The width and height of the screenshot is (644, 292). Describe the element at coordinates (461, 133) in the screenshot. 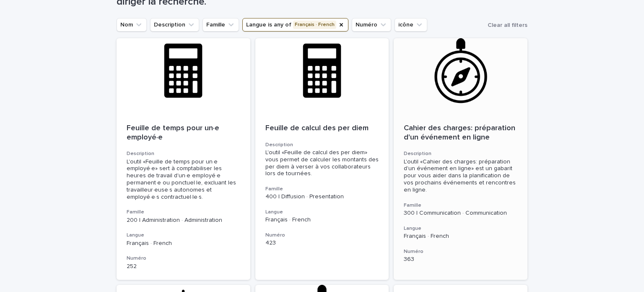

I see `p: Cahier des charges: préparation d'un événement en ligne` at that location.